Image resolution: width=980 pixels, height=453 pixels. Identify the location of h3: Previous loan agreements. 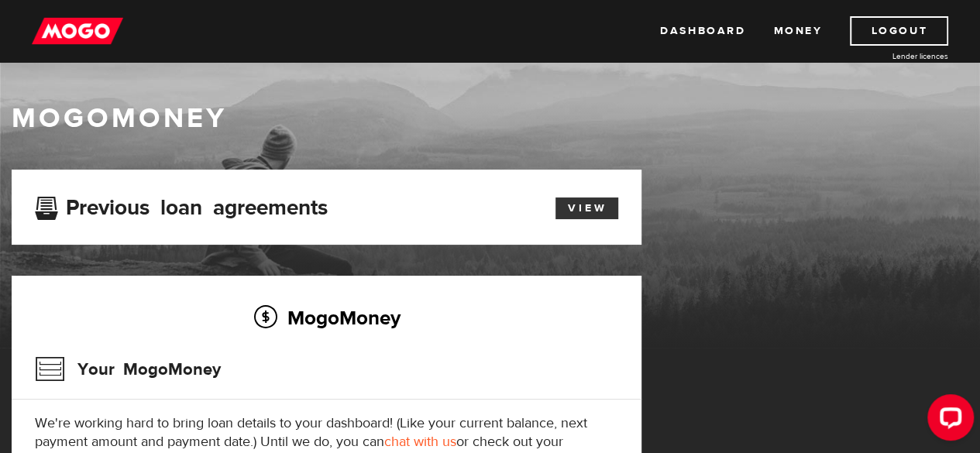
(181, 205).